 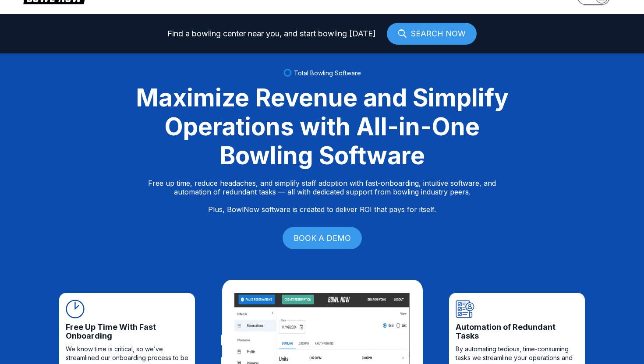 What do you see at coordinates (328, 73) in the screenshot?
I see `span: Total Bowling Software` at bounding box center [328, 73].